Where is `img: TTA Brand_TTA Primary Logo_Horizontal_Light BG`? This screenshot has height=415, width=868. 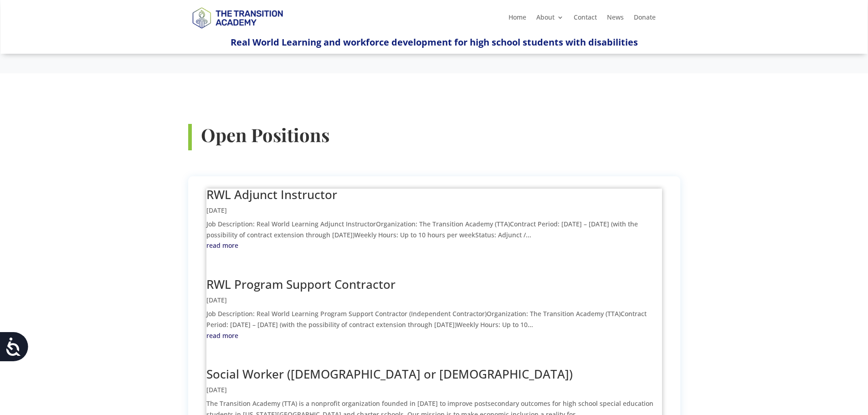
img: TTA Brand_TTA Primary Logo_Horizontal_Light BG is located at coordinates (238, 17).